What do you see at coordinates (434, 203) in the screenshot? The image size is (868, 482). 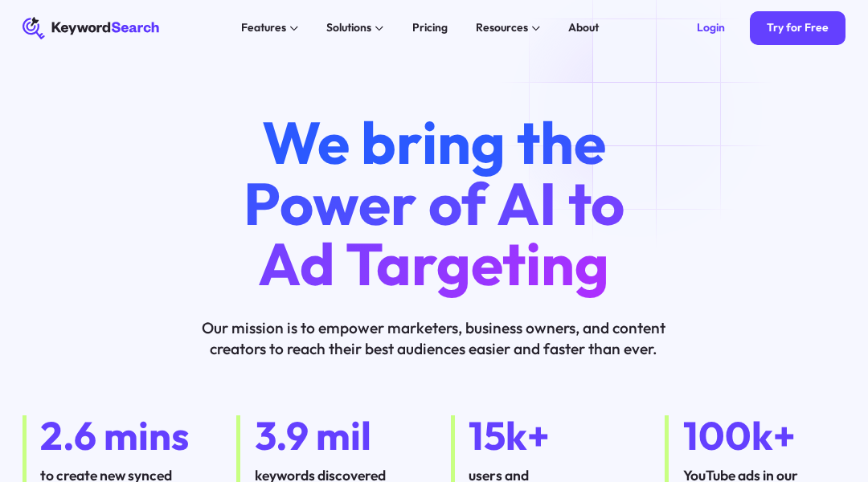 I see `span: We bring the Power of AI to Ad Targeting` at bounding box center [434, 203].